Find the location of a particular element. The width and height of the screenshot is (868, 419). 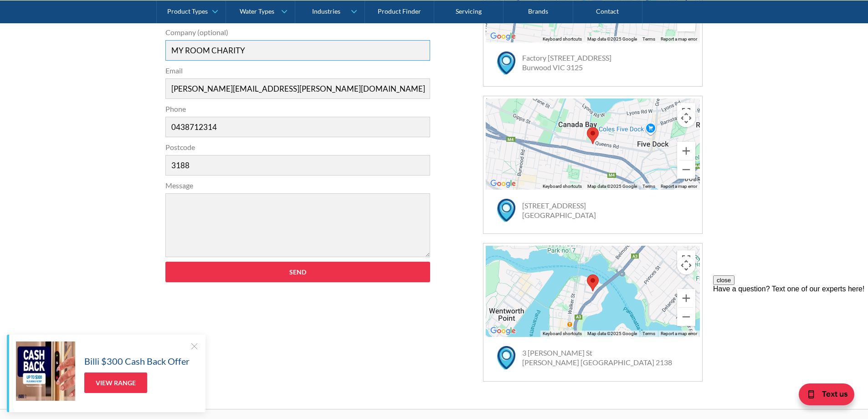

label: Phone is located at coordinates (298, 109).